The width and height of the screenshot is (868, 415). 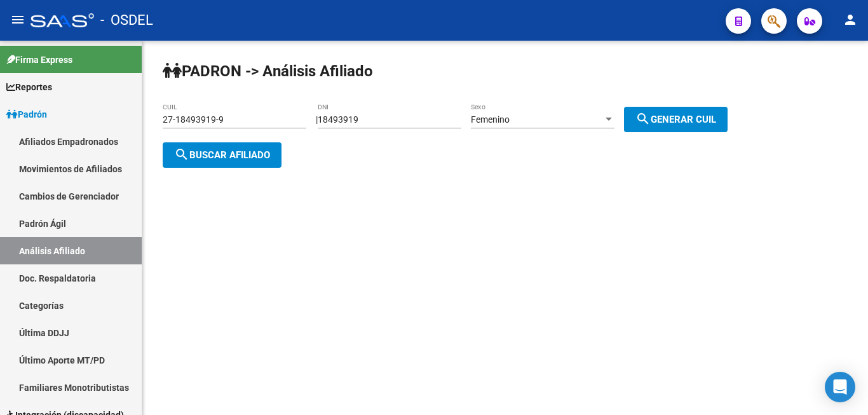 What do you see at coordinates (676, 120) in the screenshot?
I see `span: Generar CUIL` at bounding box center [676, 120].